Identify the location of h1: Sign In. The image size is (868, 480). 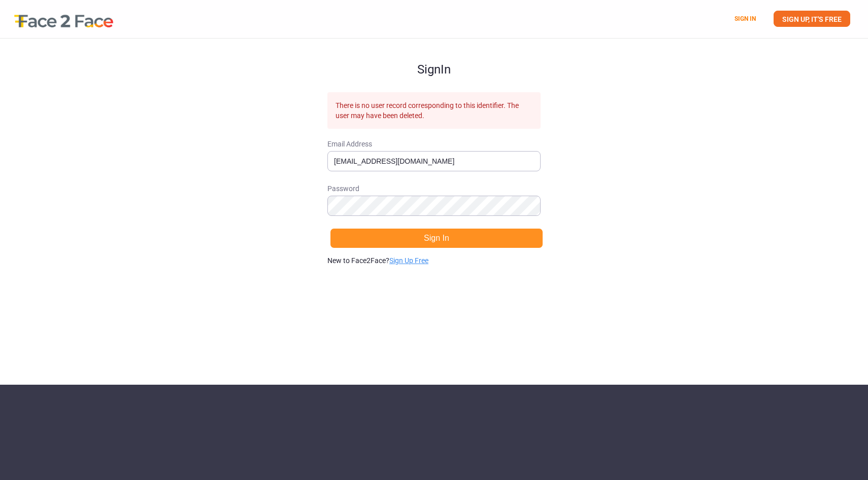
(434, 57).